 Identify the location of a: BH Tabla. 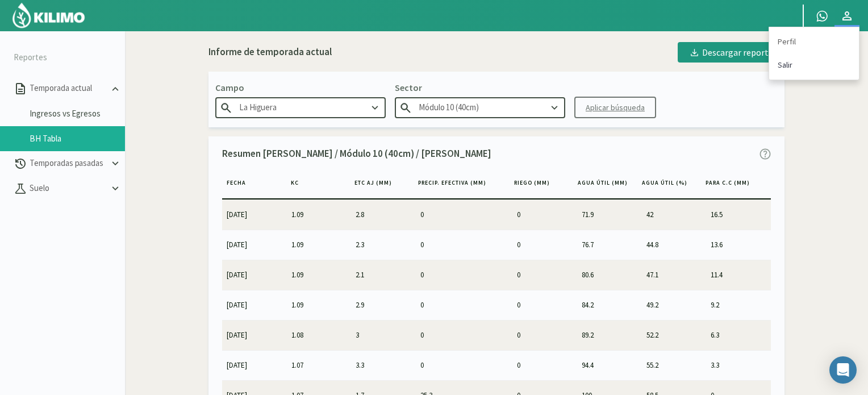
(77, 138).